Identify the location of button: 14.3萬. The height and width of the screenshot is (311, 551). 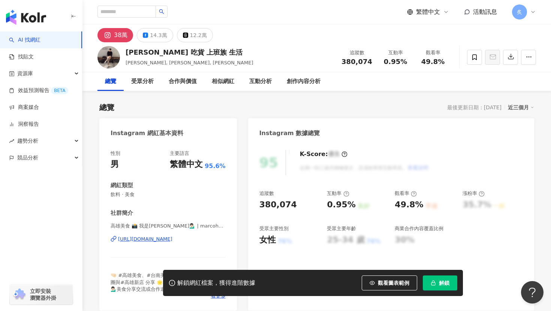
(155, 35).